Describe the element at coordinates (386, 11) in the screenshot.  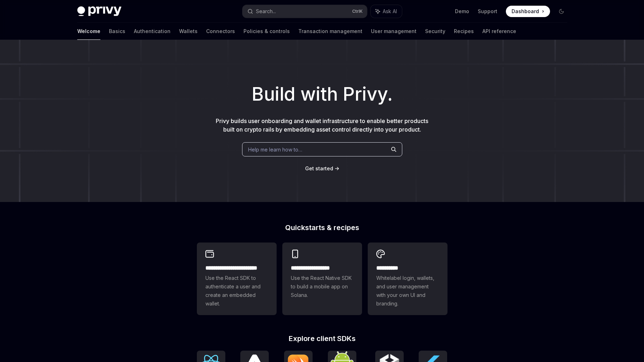
I see `button: Ask AI` at that location.